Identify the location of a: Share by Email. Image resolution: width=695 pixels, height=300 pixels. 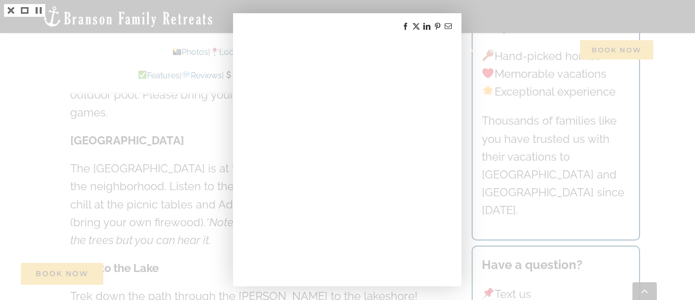
(448, 26).